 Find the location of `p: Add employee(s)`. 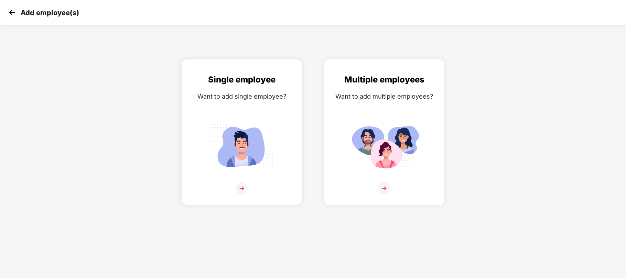

p: Add employee(s) is located at coordinates (50, 13).